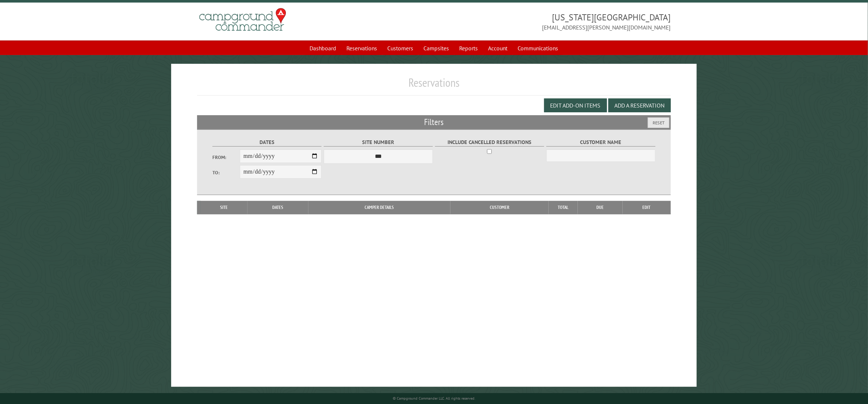 The width and height of the screenshot is (868, 404). What do you see at coordinates (226, 173) in the screenshot?
I see `label: To:` at bounding box center [226, 173].